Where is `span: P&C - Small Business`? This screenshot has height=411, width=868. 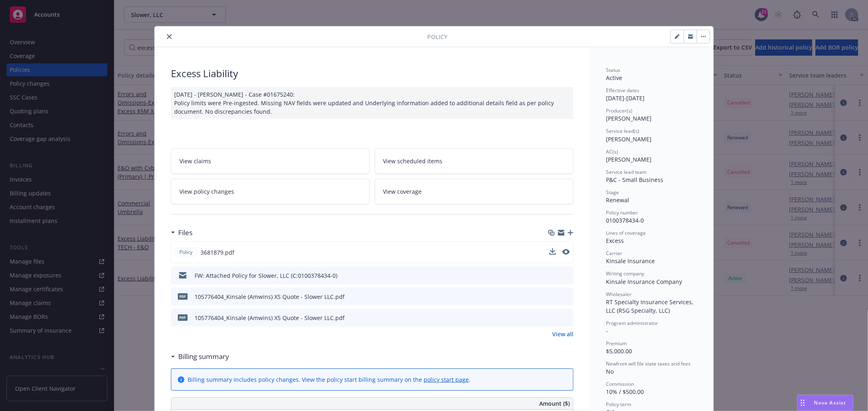 span: P&C - Small Business is located at coordinates (634, 180).